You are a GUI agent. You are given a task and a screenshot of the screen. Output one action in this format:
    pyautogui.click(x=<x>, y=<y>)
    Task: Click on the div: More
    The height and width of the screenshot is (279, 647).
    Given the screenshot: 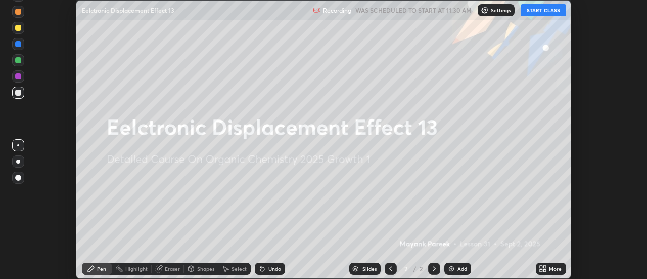 What is the action you would take?
    pyautogui.click(x=555, y=269)
    